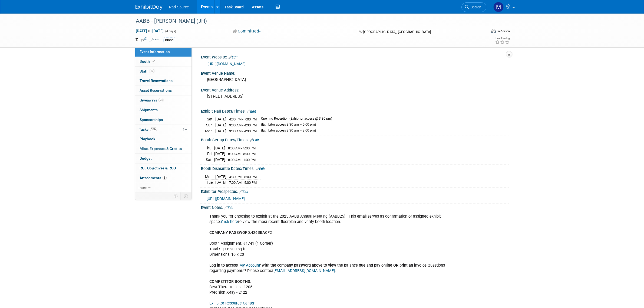 This screenshot has height=308, width=644. What do you see at coordinates (163, 90) in the screenshot?
I see `a: Asset Reservations` at bounding box center [163, 90].